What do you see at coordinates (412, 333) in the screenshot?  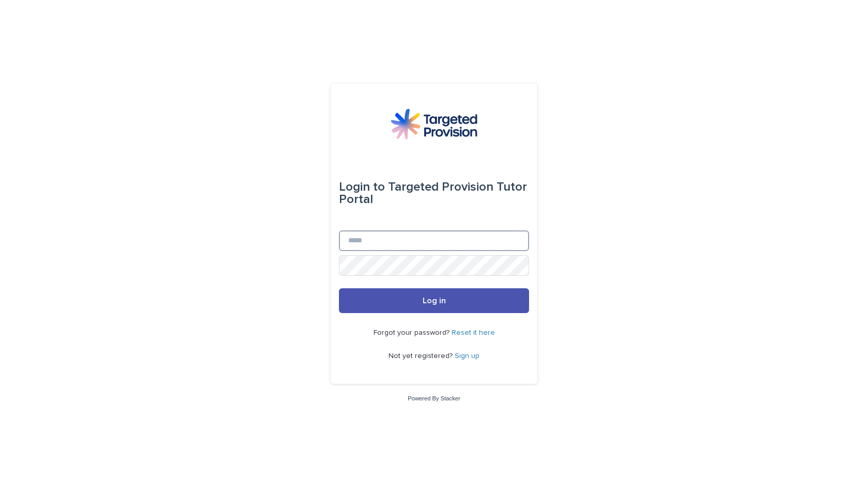 I see `span: Forgot your password?` at bounding box center [412, 333].